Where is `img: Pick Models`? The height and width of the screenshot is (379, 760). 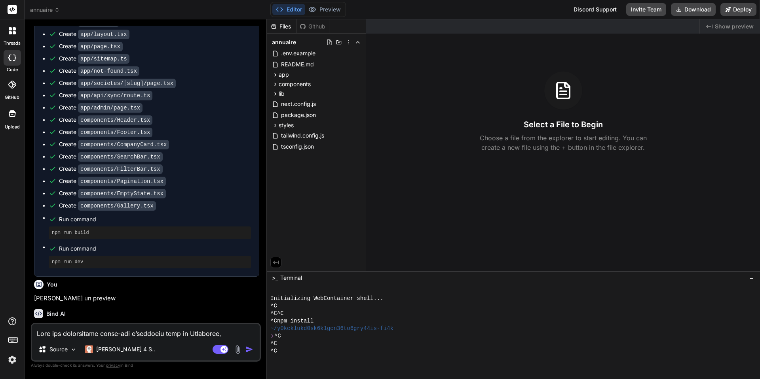
img: Pick Models is located at coordinates (73, 350).